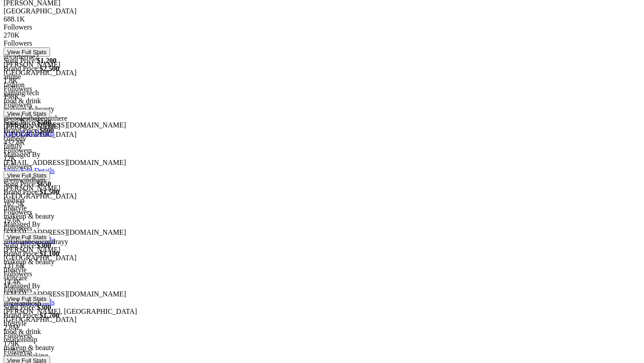  I want to click on div: @ galandjosh, so click(322, 304).